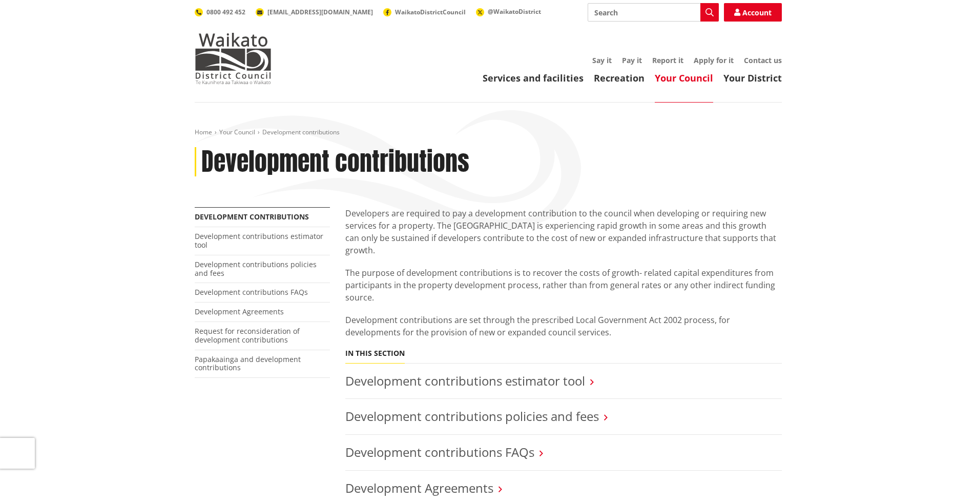 Image resolution: width=976 pixels, height=502 pixels. Describe the element at coordinates (220, 12) in the screenshot. I see `a: 0800 492 452` at that location.